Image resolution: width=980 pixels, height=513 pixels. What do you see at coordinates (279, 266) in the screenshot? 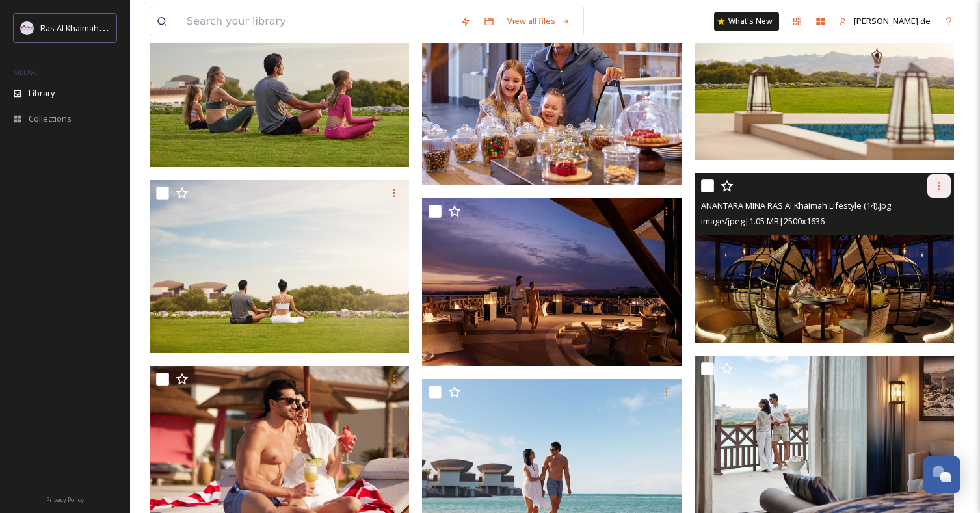
I see `img: ANANTARA MINA RAS Al Khaimah Lifestyle (16).jpg` at bounding box center [279, 266].